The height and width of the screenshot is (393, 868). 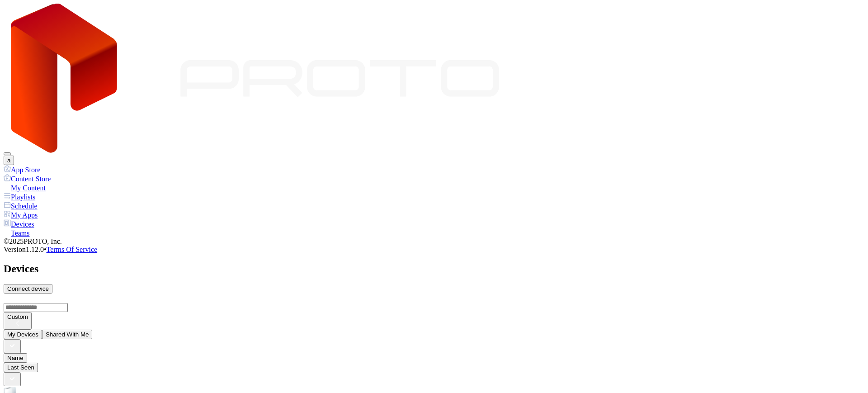 What do you see at coordinates (28, 288) in the screenshot?
I see `div: Connect device` at bounding box center [28, 288].